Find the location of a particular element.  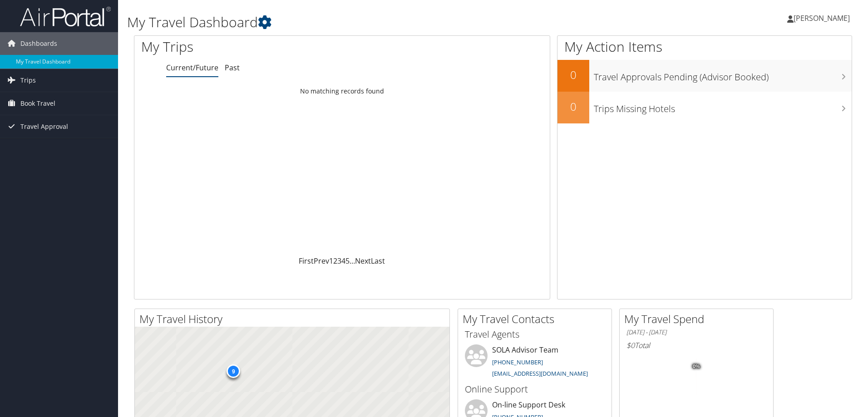

a: 1 is located at coordinates (331, 261).